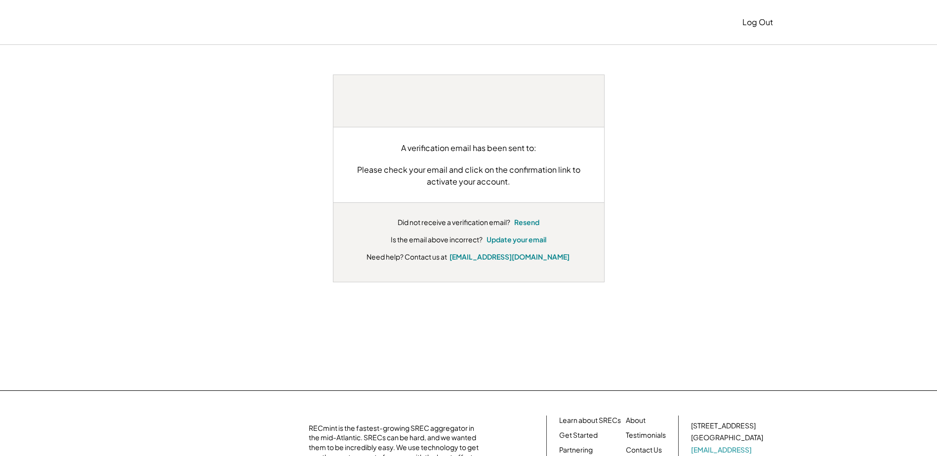 Image resolution: width=937 pixels, height=456 pixels. I want to click on a: Get Started, so click(578, 436).